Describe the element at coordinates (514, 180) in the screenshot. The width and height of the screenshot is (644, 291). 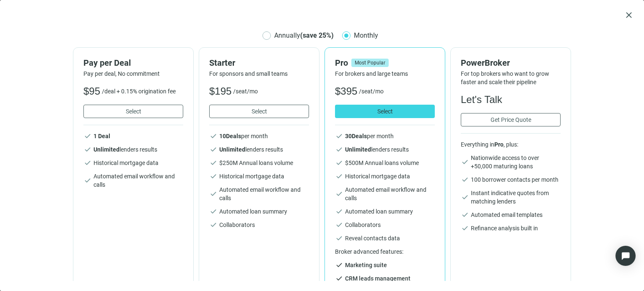
I see `span: 100 borrower contacts per month` at that location.